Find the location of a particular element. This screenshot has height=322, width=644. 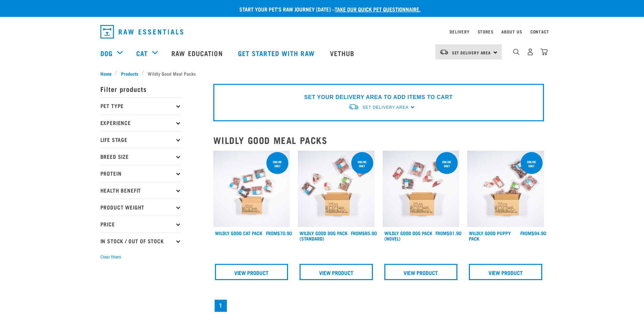

button: Clear filters is located at coordinates (110, 257).